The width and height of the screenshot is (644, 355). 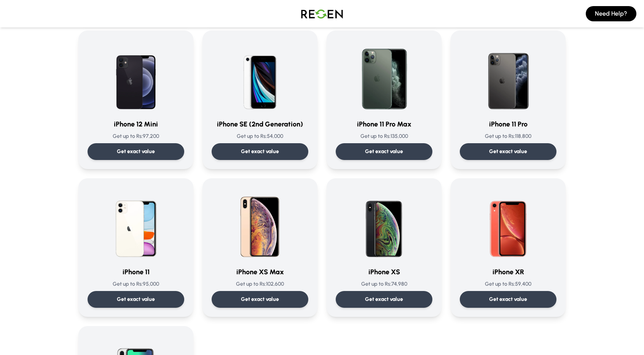 What do you see at coordinates (508, 284) in the screenshot?
I see `p: Get up to Rs: 59,400` at bounding box center [508, 284].